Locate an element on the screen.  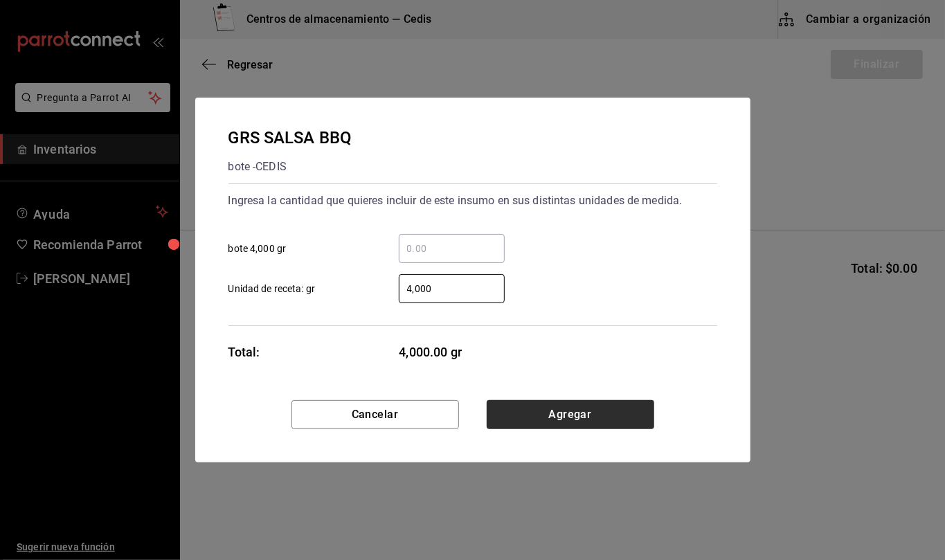
div: bote - CEDIS is located at coordinates (290, 167).